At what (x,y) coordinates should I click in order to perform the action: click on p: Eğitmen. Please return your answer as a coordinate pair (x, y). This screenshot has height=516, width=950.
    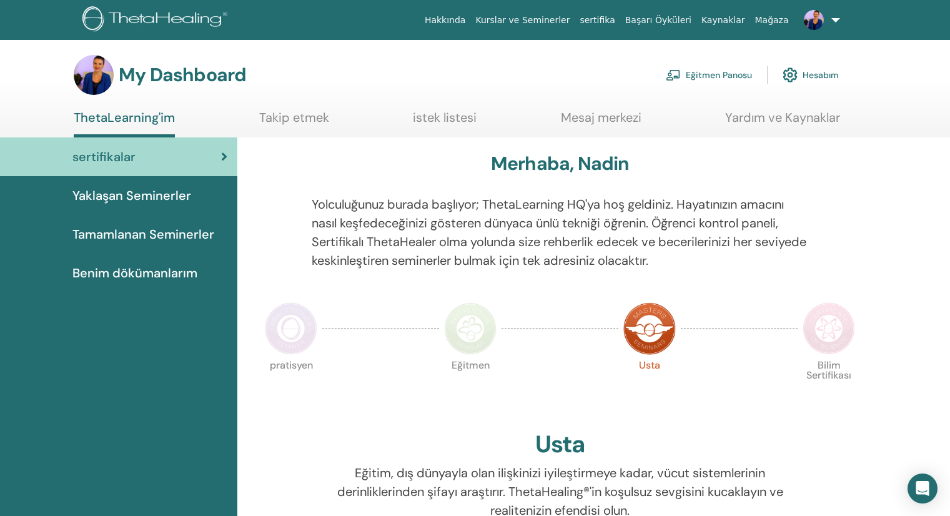
    Looking at the image, I should click on (470, 387).